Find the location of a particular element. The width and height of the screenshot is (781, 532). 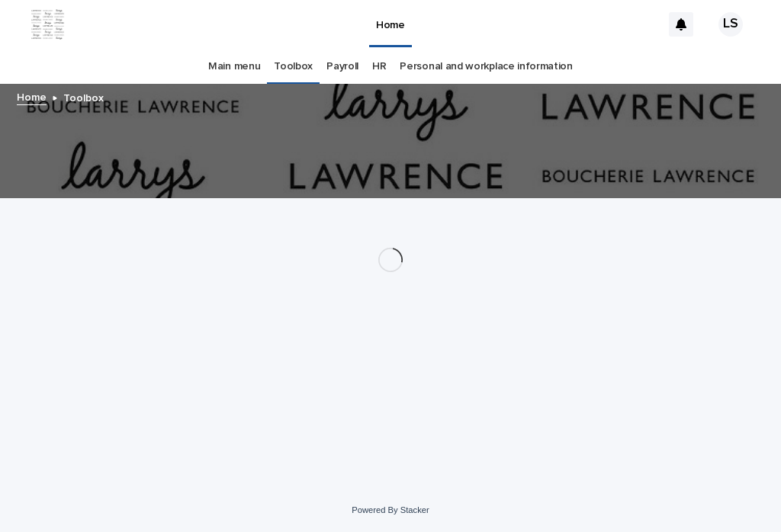

div: LS is located at coordinates (730, 24).